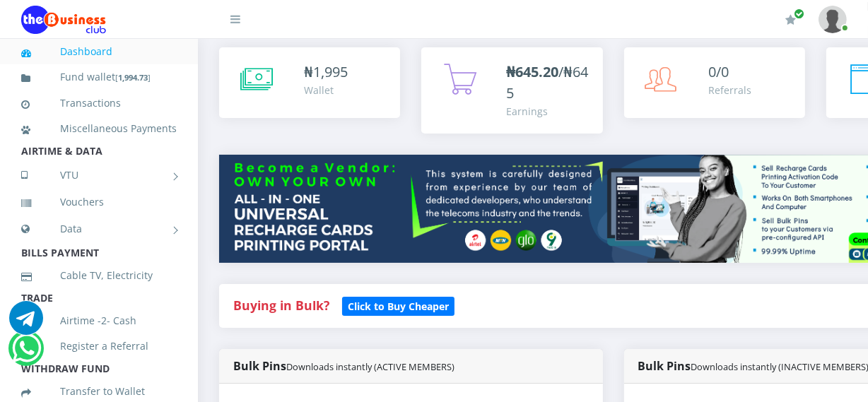 This screenshot has width=868, height=402. I want to click on a: ₦645.20/₦645 Earnings, so click(512, 90).